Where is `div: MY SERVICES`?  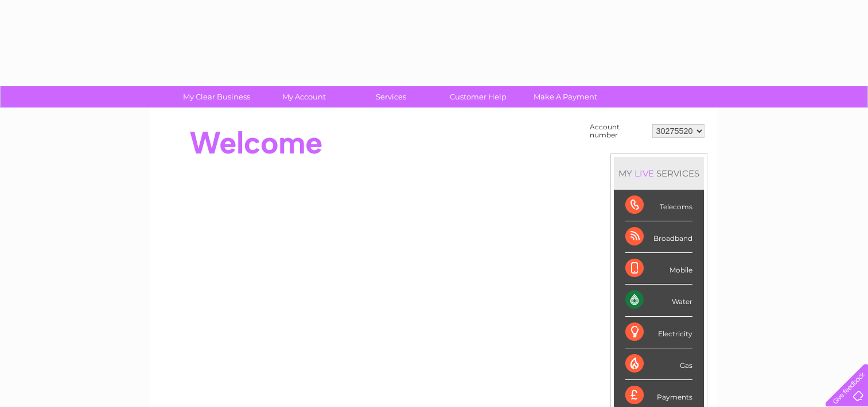
div: MY SERVICES is located at coordinates (659, 173).